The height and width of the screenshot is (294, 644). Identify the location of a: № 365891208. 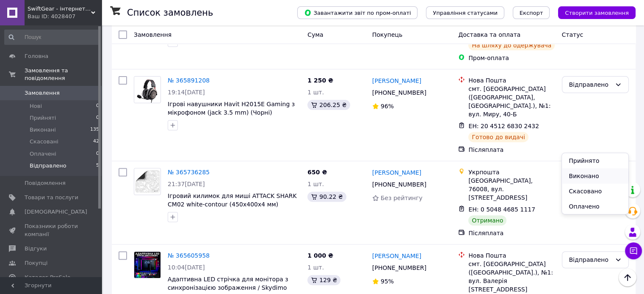
(188, 80).